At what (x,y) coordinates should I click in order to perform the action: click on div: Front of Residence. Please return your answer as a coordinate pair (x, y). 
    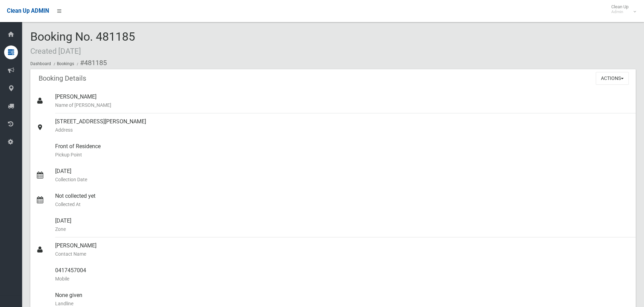
    Looking at the image, I should click on (342, 150).